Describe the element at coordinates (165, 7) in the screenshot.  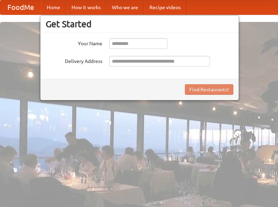
I see `a: Recipe videos` at that location.